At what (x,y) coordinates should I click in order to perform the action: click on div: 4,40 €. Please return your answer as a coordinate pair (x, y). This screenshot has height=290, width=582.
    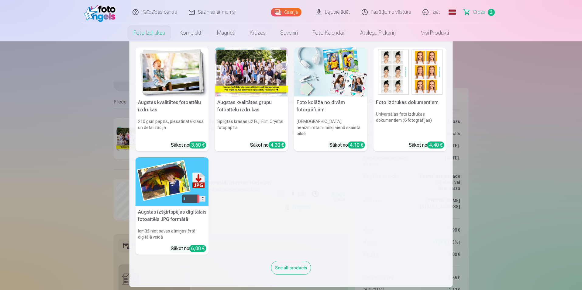
    Looking at the image, I should click on (436, 145).